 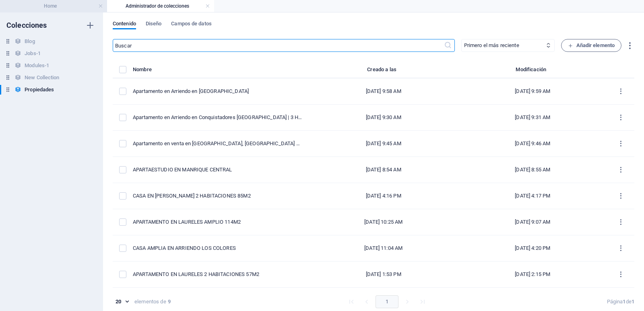 What do you see at coordinates (591, 45) in the screenshot?
I see `button: Añadir elemento` at bounding box center [591, 45].